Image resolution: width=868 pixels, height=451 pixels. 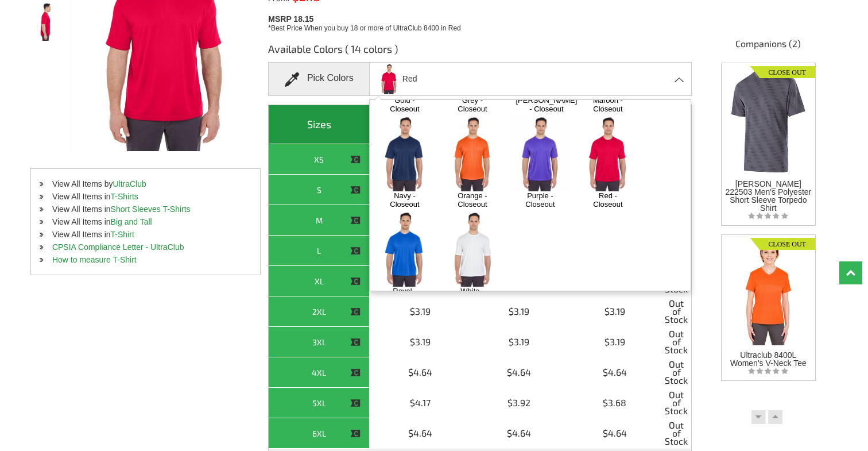 I want to click on div: 2XL, so click(x=319, y=311).